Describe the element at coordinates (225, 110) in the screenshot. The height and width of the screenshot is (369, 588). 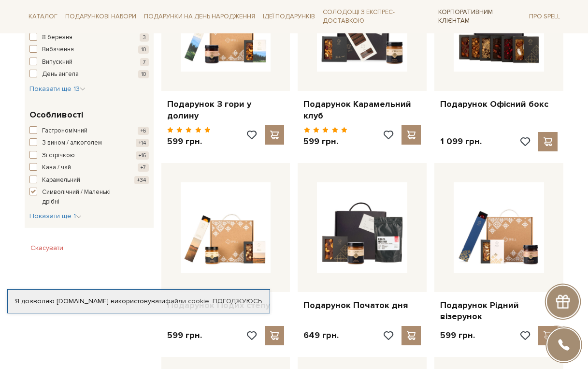
I see `a: Подарунок З гори у долину` at that location.